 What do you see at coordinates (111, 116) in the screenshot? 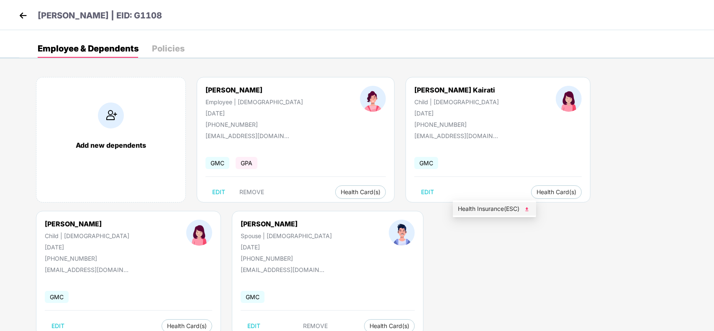
I see `img: addIcon` at bounding box center [111, 116].